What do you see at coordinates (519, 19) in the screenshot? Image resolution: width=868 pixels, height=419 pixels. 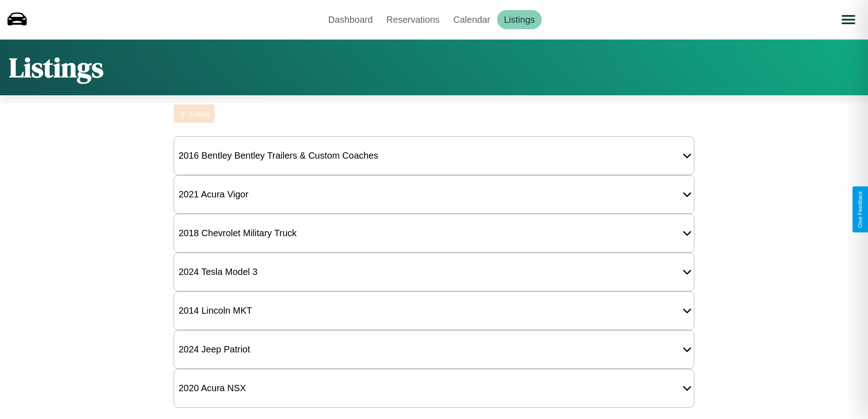 I see `a: Listings` at bounding box center [519, 19].